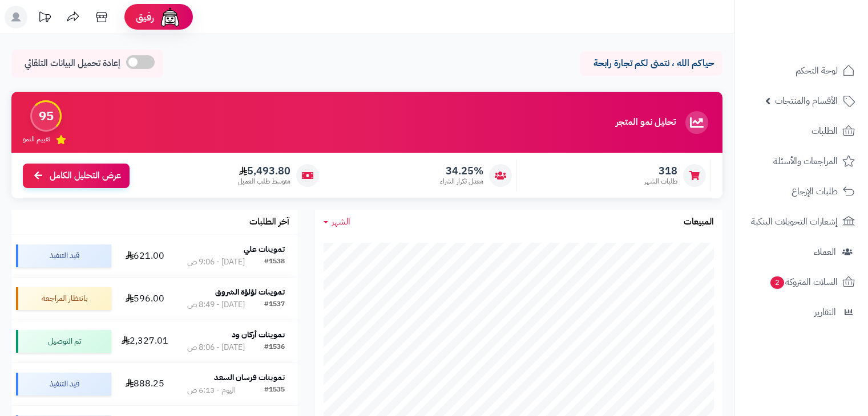 The height and width of the screenshot is (416, 868). What do you see at coordinates (801, 222) in the screenshot?
I see `a: إشعارات التحويلات البنكية` at bounding box center [801, 222].